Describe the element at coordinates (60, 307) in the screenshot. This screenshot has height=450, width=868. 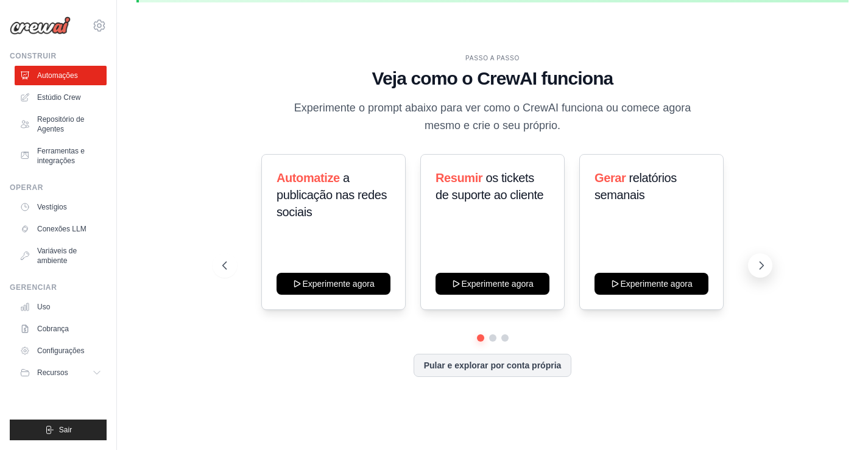
I see `a: Uso` at that location.